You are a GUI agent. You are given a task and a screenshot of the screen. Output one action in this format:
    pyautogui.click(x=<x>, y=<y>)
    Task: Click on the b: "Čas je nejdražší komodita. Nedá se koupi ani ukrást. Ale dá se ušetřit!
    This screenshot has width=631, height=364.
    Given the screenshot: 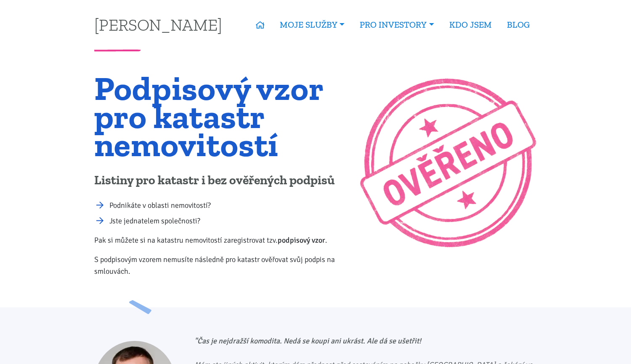 What is the action you would take?
    pyautogui.click(x=307, y=341)
    